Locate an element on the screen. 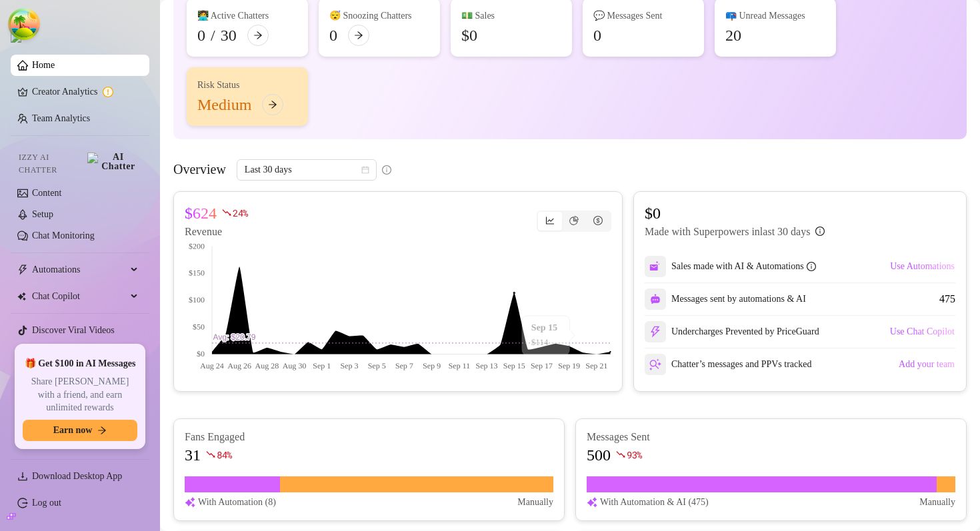 The width and height of the screenshot is (980, 531). article: With Automation & AI (475) is located at coordinates (654, 502).